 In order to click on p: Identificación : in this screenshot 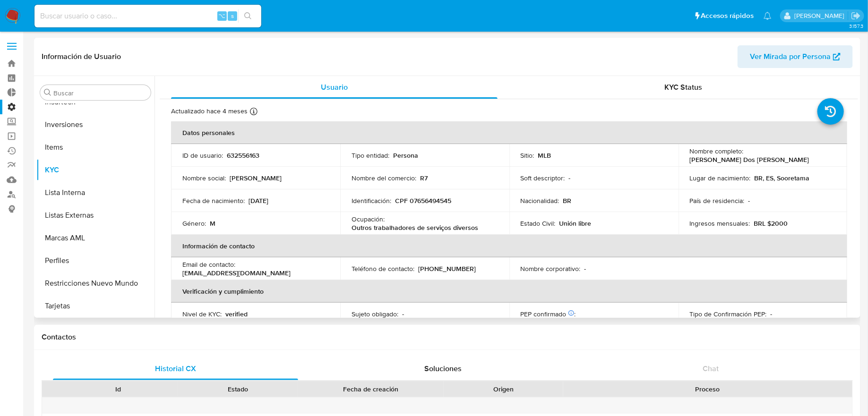, I will do `click(371, 201)`.